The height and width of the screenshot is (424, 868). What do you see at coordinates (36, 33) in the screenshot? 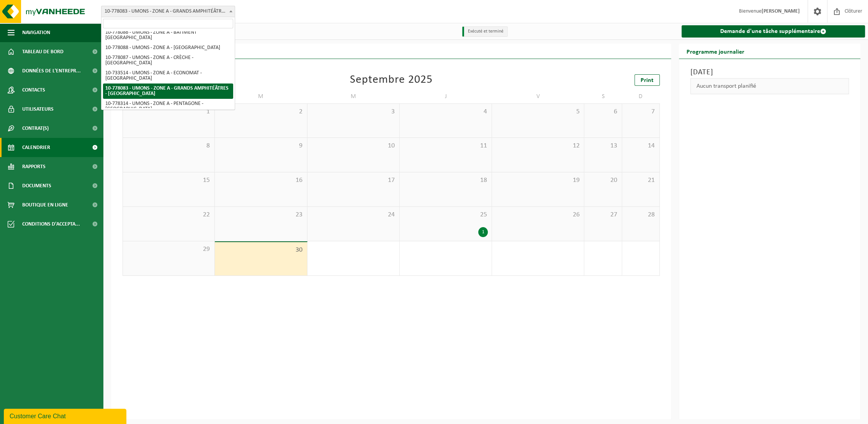
I see `span: Navigation` at bounding box center [36, 33].